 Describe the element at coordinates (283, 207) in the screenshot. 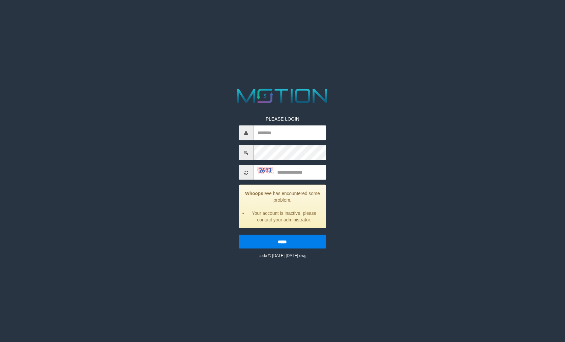

I see `div: We has encountered some problem.` at that location.